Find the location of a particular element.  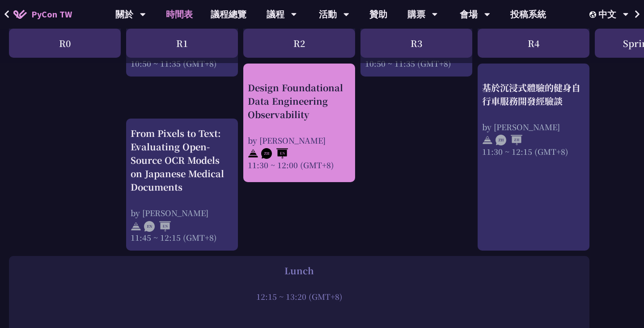

span: PyCon TW is located at coordinates (52, 14).